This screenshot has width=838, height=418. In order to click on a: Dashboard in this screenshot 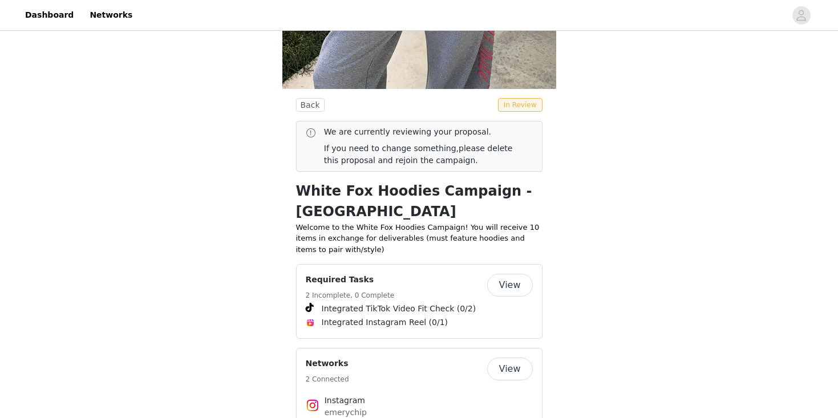, I will do `click(49, 15)`.